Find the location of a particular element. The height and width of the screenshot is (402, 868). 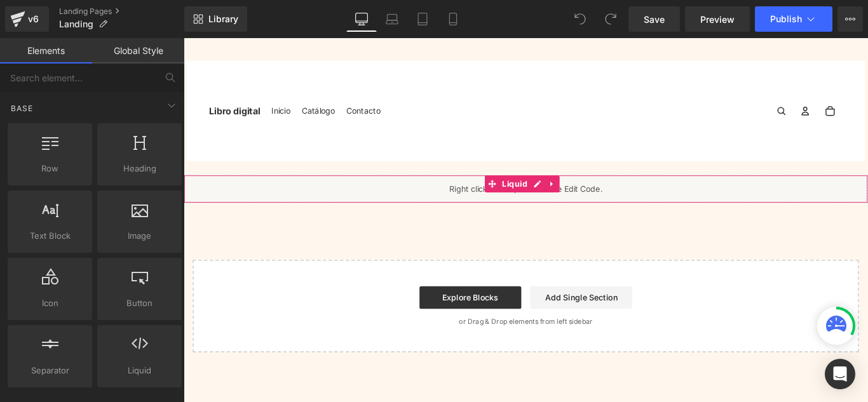

div: Open Intercom Messenger is located at coordinates (841, 375).